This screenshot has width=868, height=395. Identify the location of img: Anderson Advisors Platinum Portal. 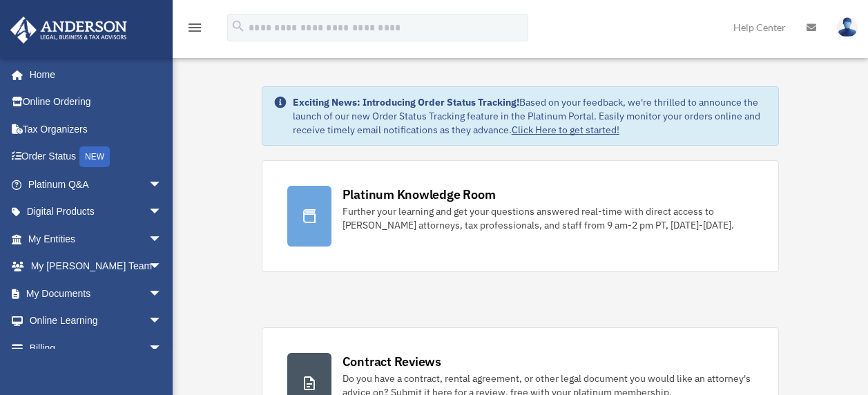
(69, 30).